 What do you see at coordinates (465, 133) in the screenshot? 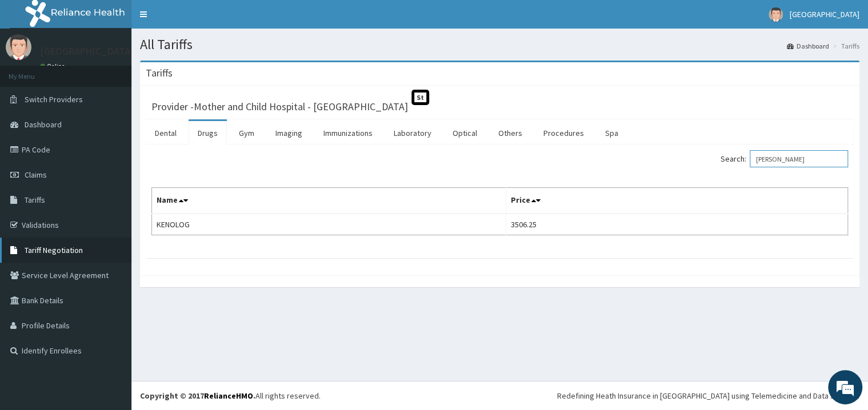
I see `a: Optical` at bounding box center [465, 133].